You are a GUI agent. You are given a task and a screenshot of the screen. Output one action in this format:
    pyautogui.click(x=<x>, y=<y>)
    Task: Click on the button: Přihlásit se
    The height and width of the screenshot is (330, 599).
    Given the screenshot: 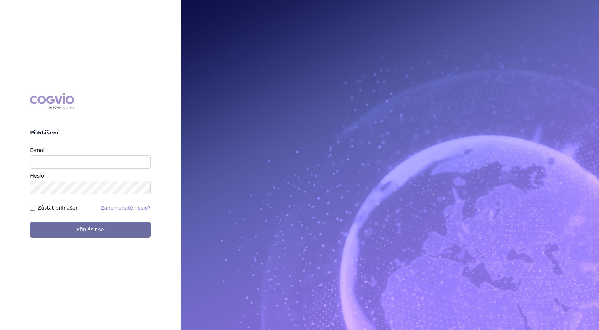 What is the action you would take?
    pyautogui.click(x=90, y=230)
    